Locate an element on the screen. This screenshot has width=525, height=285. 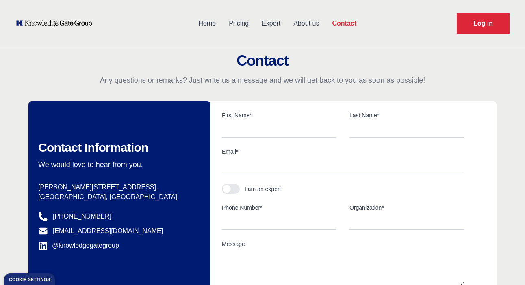
p: We would love to hear from you. is located at coordinates (115, 165).